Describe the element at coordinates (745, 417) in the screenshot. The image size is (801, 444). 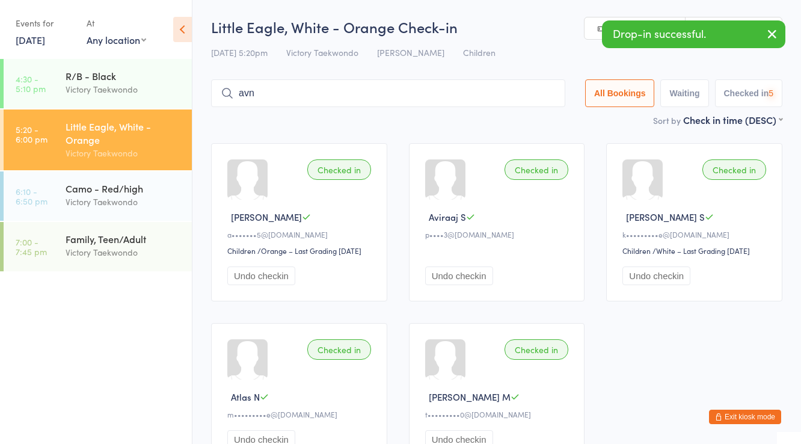
I see `button: Exit kiosk mode` at that location.